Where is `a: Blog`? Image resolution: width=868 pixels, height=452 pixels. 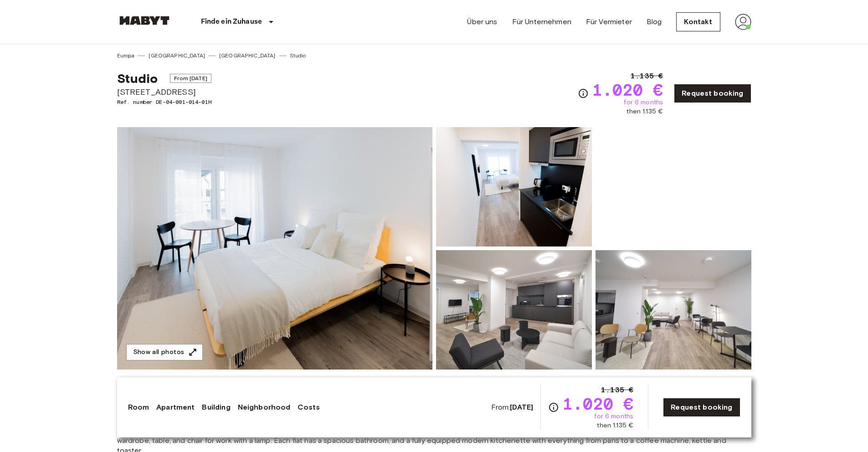 a: Blog is located at coordinates (654, 22).